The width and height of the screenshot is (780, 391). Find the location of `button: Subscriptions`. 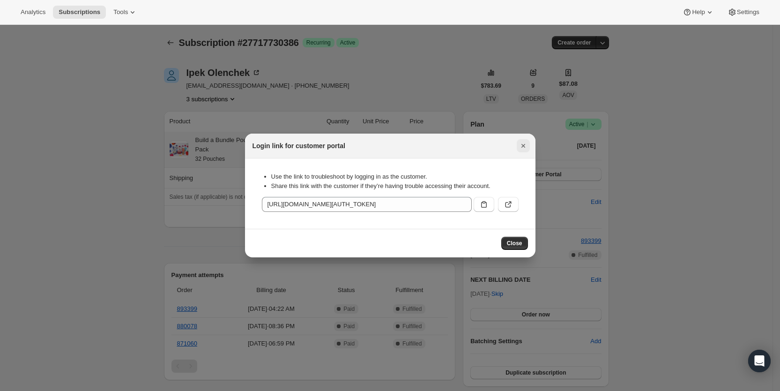

button: Subscriptions is located at coordinates (79, 12).